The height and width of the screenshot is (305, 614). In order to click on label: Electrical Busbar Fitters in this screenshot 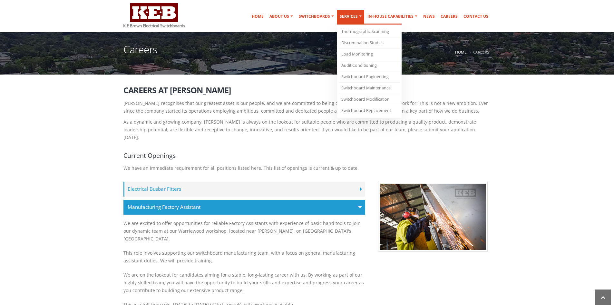, I will do `click(244, 189)`.